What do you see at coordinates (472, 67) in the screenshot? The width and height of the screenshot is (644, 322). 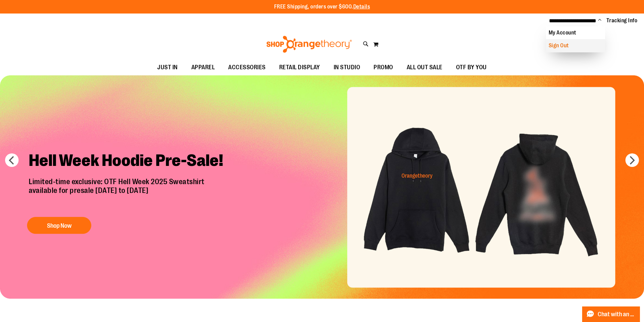 I see `span: OTF BY YOU` at bounding box center [472, 67].